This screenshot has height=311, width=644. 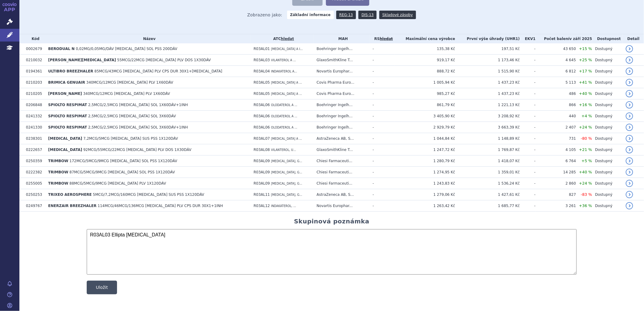 I want to click on td: 985,27 Kč, so click(x=425, y=94).